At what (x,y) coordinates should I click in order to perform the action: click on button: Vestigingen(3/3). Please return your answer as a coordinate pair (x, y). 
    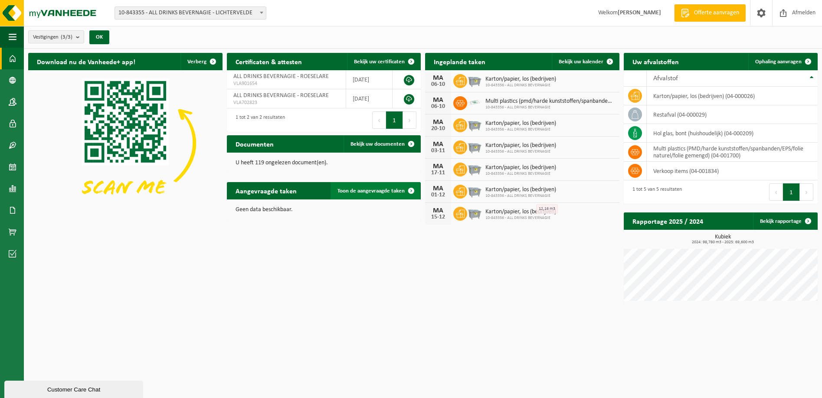
    Looking at the image, I should click on (56, 37).